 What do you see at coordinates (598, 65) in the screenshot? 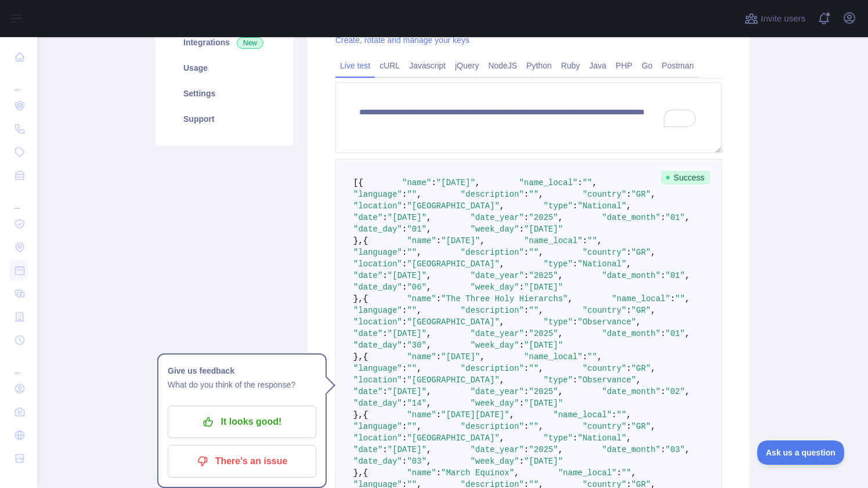
I see `a: Java` at bounding box center [598, 65].